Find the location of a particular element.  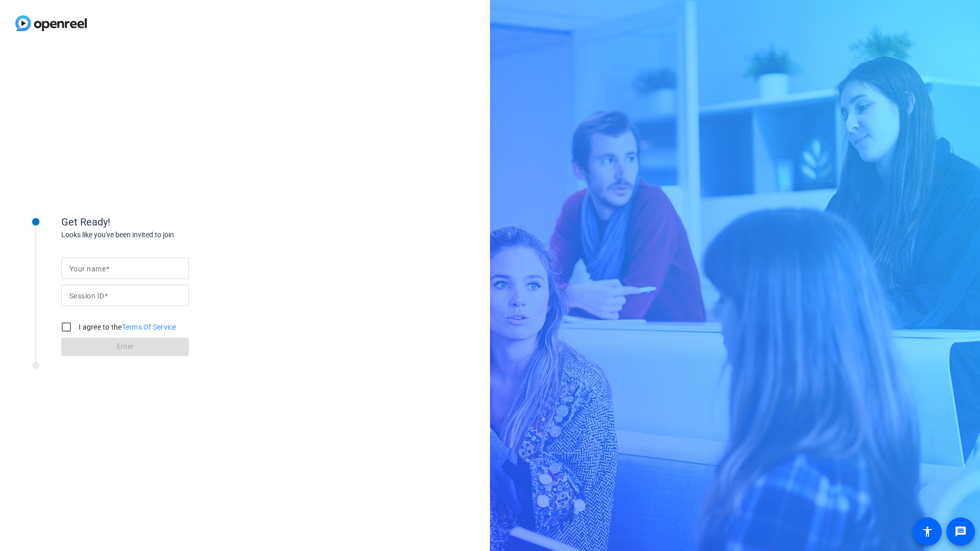

div: Looks like you've been invited to join is located at coordinates (164, 235).